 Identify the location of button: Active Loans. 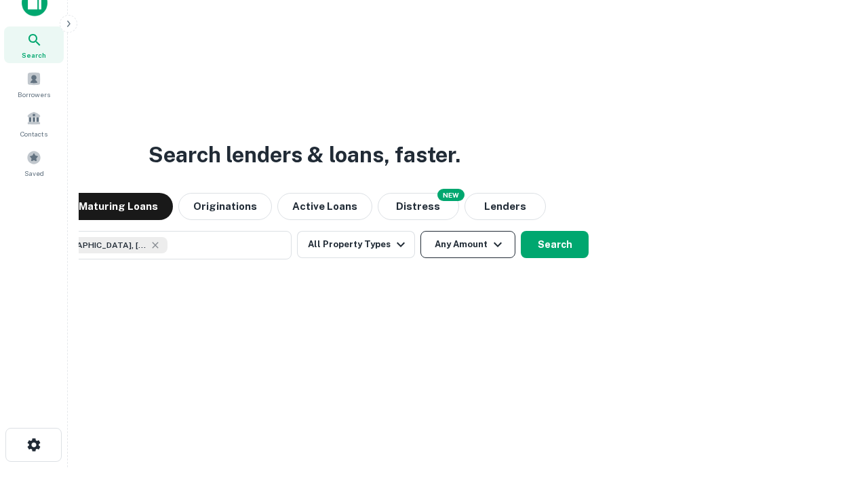
(325, 206).